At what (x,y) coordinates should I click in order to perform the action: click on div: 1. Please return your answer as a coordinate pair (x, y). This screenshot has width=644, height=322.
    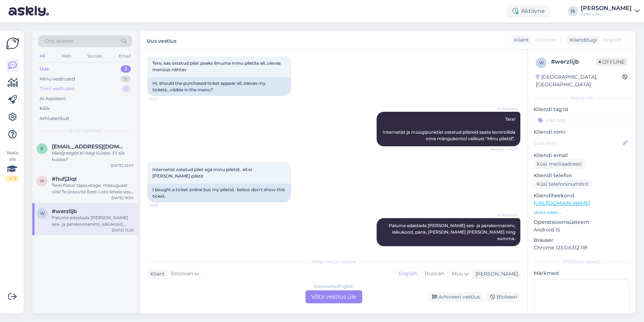
    Looking at the image, I should click on (126, 89).